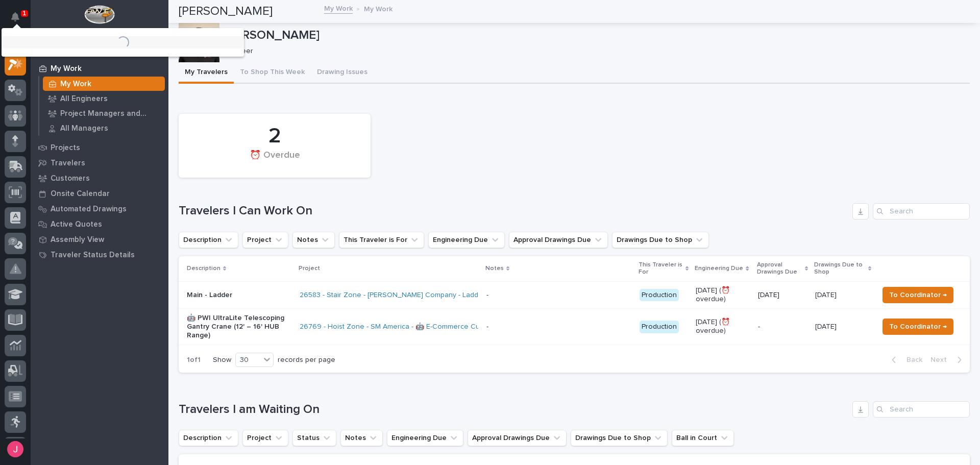 The image size is (980, 465). Describe the element at coordinates (100, 194) in the screenshot. I see `a: Onsite Calendar` at that location.